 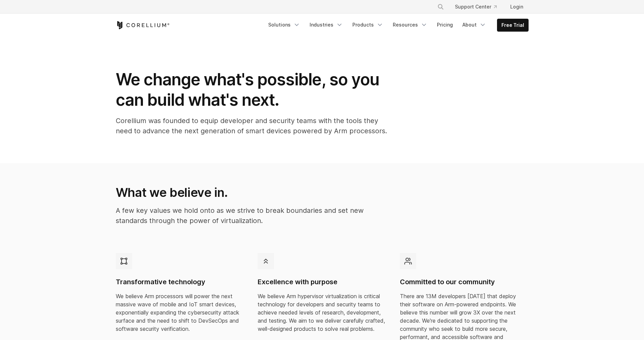 I want to click on a: Free Trial, so click(x=513, y=25).